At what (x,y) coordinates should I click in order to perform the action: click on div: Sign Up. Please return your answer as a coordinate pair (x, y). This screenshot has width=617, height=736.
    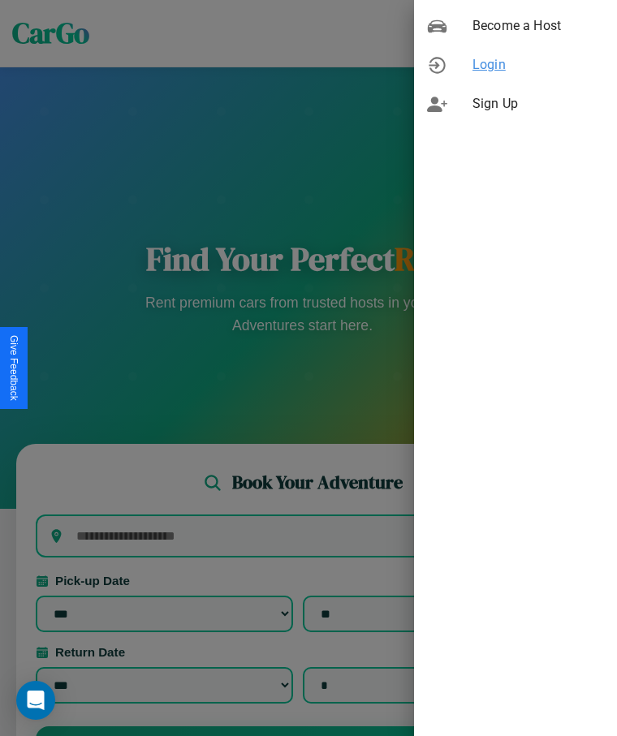
    Looking at the image, I should click on (516, 104).